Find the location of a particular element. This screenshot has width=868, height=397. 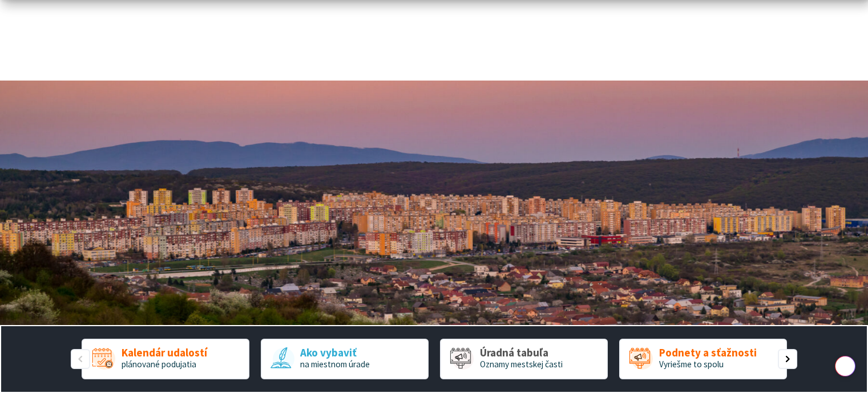

a: Podnety a sťažnosti Vyriešme to spolu is located at coordinates (702, 359).